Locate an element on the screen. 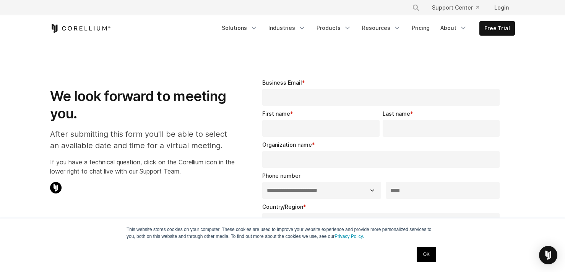 The height and width of the screenshot is (272, 565). a: Login is located at coordinates (502, 8).